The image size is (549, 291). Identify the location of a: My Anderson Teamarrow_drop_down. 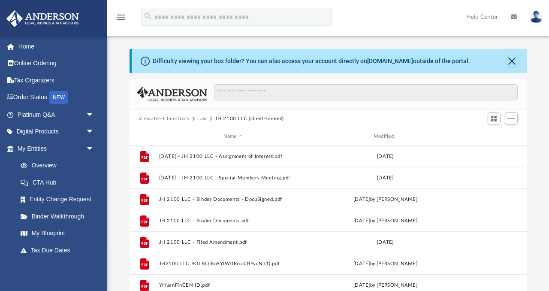
(55, 267).